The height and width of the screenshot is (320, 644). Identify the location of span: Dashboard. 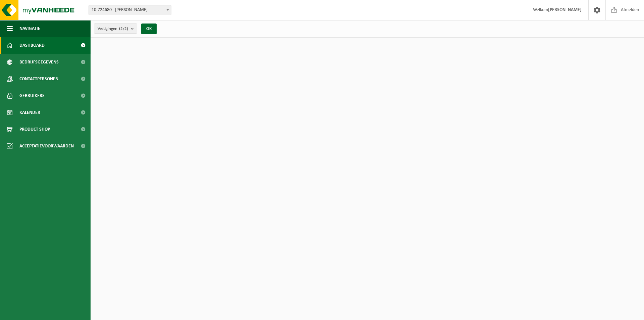
(32, 46).